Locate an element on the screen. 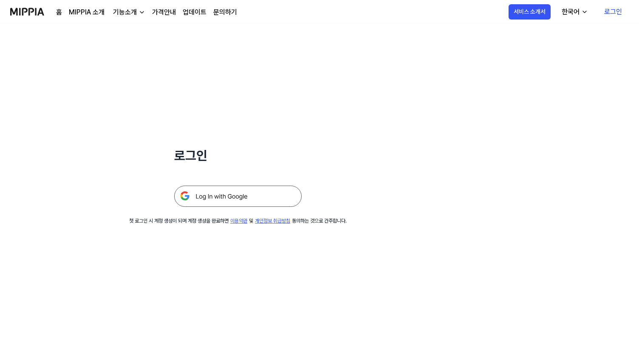 The height and width of the screenshot is (364, 639). div: 첫 로그인 시 계정 생성이 되며 계정 생성을 완료하면 및 동의하는 것으로 간주합니다. is located at coordinates (238, 221).